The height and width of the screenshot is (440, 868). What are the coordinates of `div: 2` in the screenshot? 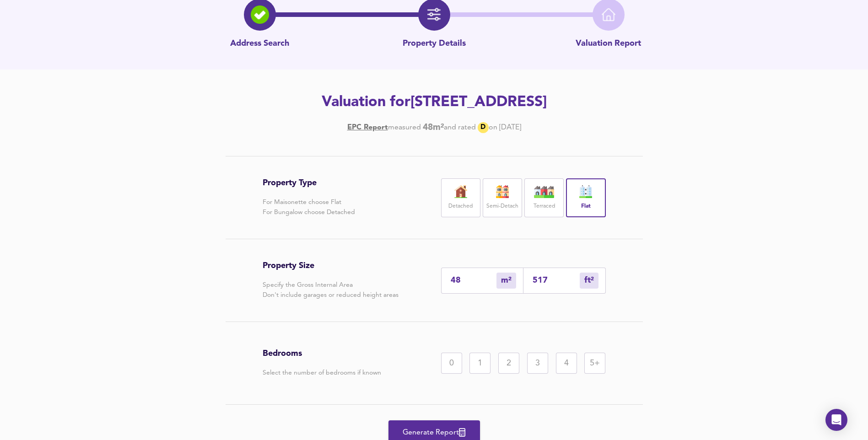 It's located at (509, 363).